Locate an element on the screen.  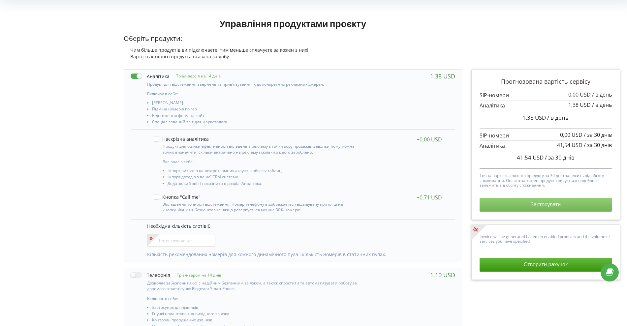
li: Імпорт доходів з вашої CRM системи, is located at coordinates (262, 178).